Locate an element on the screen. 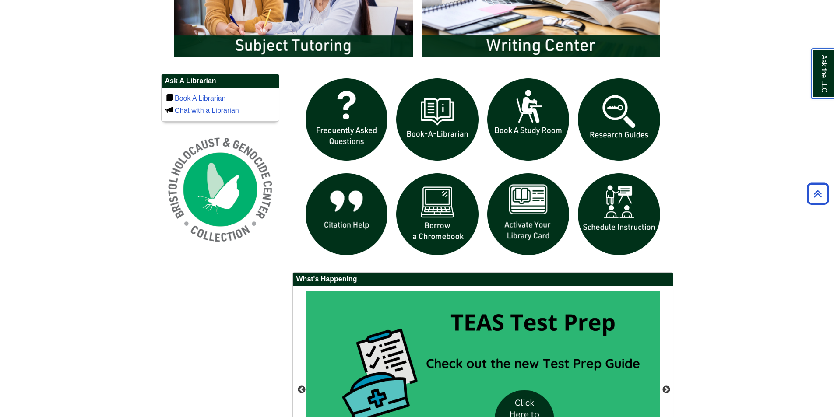 The image size is (834, 417). h2: What's Happening is located at coordinates (483, 279).